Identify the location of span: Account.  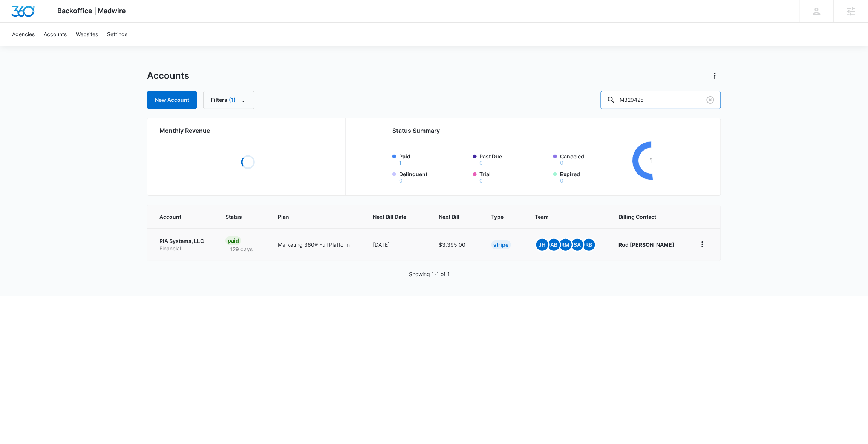
(178, 217).